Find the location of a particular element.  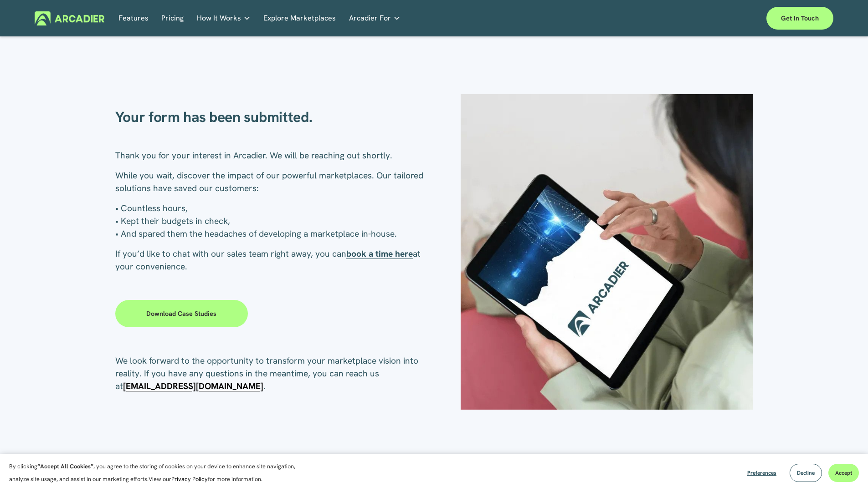

img: Arcadier is located at coordinates (69, 18).